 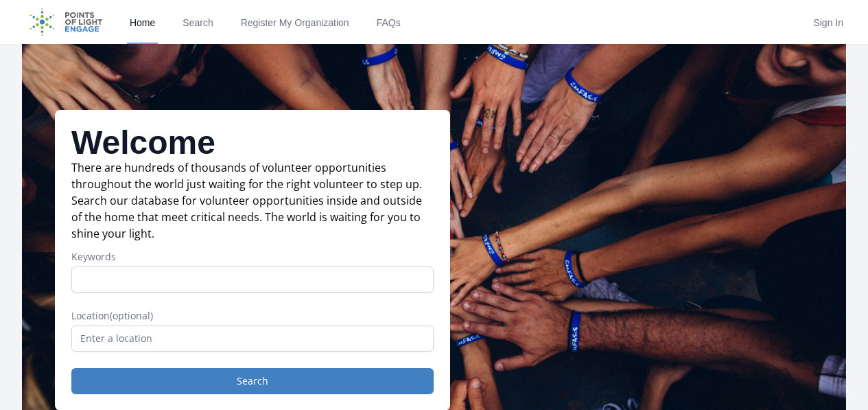 What do you see at coordinates (252, 339) in the screenshot?
I see `input: Enter a location` at bounding box center [252, 339].